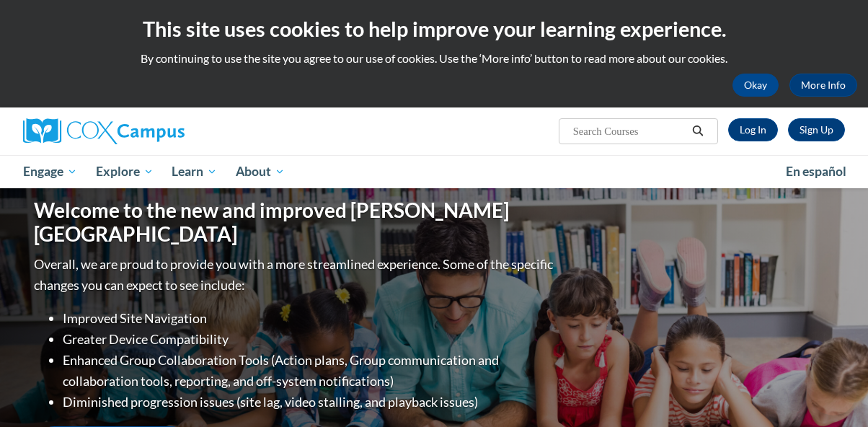  I want to click on li: Enhanced Group Collaboration Tools (Action plans, Group communication and collaboration tools, re..., so click(309, 371).